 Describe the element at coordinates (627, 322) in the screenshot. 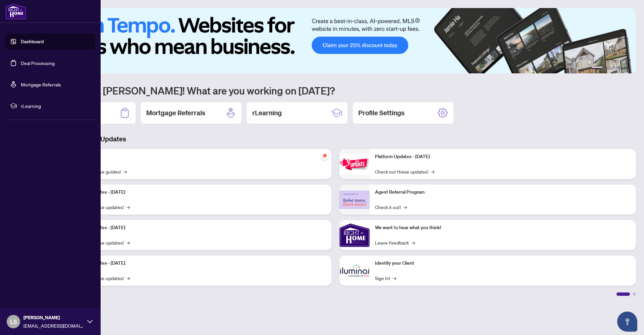

I see `button: Open asap` at that location.